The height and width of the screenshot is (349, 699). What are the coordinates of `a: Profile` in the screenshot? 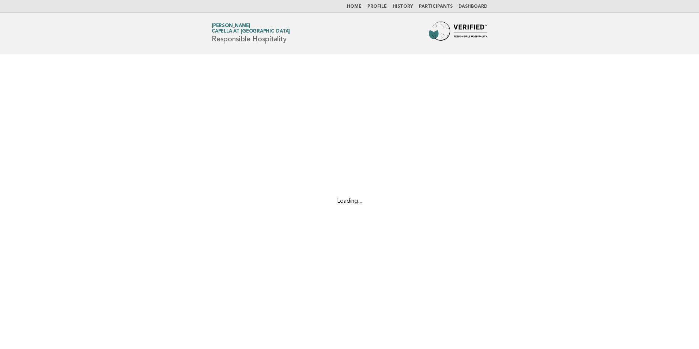 It's located at (377, 7).